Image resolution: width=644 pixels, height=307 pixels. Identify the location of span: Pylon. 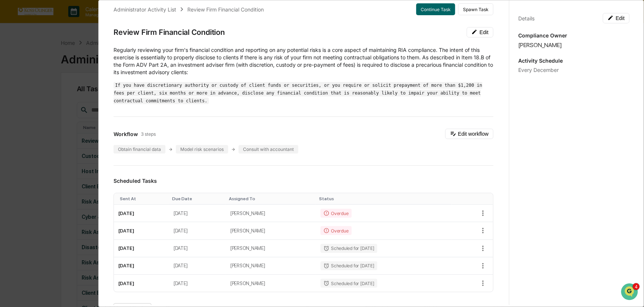
(82, 186).